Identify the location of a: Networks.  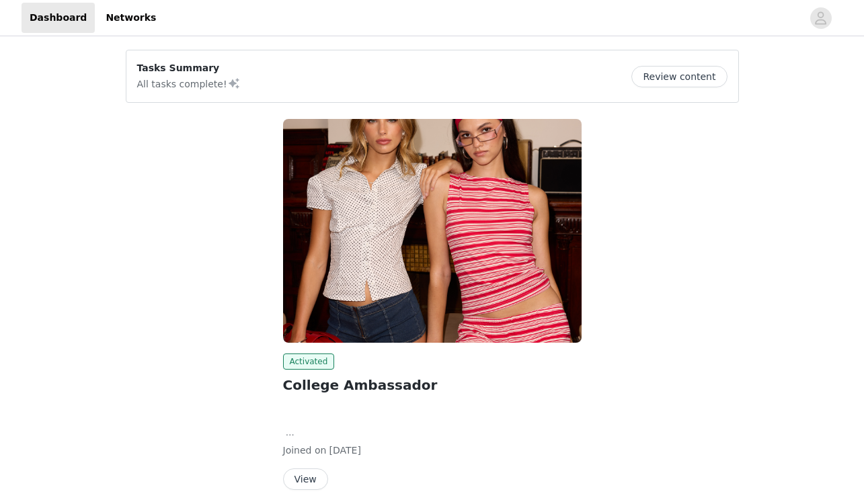
(130, 18).